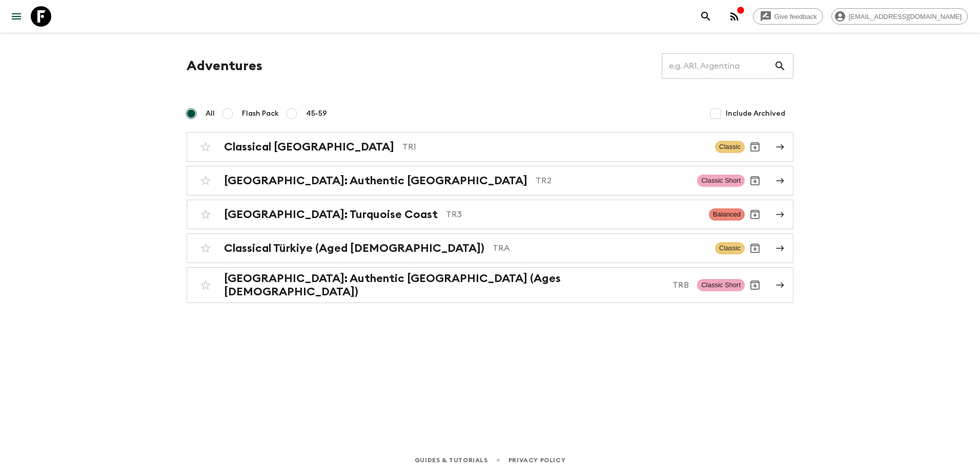 The height and width of the screenshot is (474, 980). What do you see at coordinates (796, 17) in the screenshot?
I see `span: Give feedback` at bounding box center [796, 17].